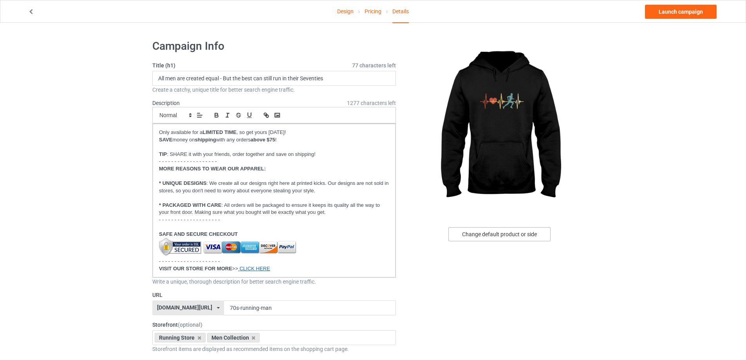  I want to click on div: Storefront items are displayed as recommended items on the shopping cart page., so click(274, 349).